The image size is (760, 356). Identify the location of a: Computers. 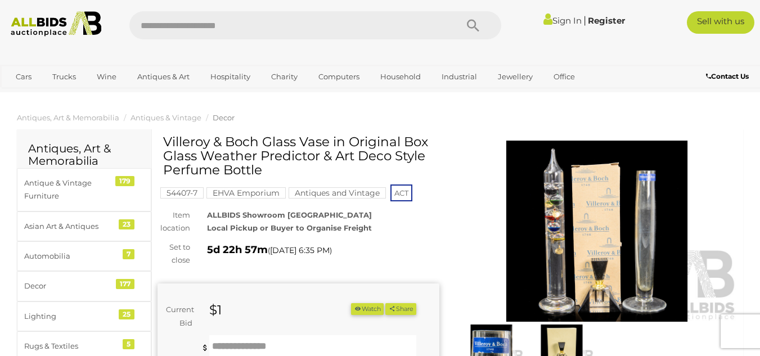
(339, 77).